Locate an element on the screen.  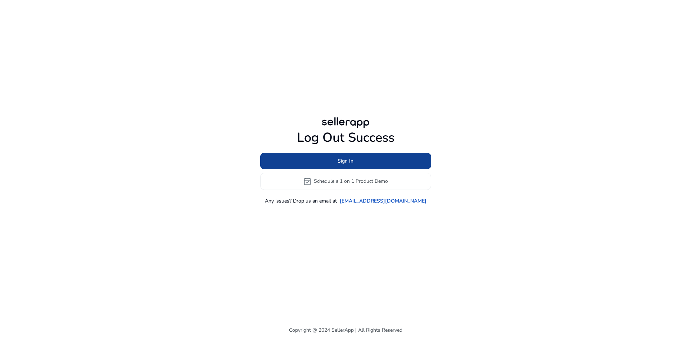
span: Sign In is located at coordinates (346, 161).